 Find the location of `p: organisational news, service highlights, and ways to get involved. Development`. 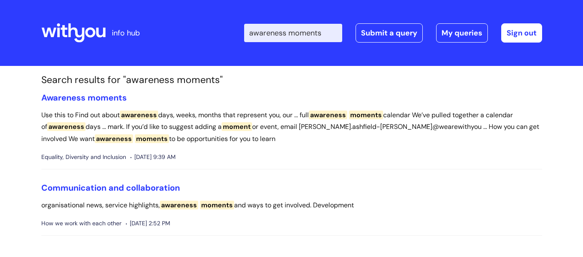

p: organisational news, service highlights, and ways to get involved. Development is located at coordinates (292, 205).